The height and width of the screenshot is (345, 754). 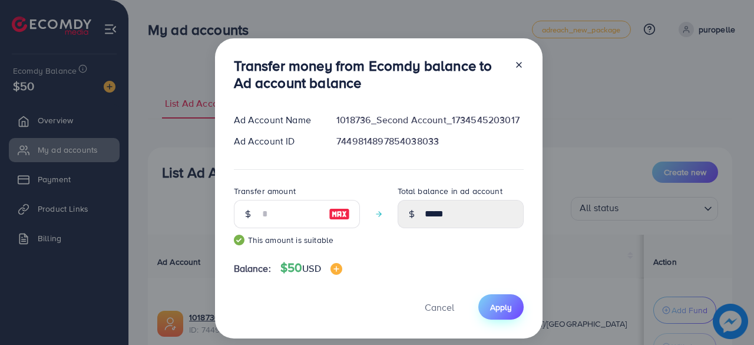 I want to click on button: Apply, so click(x=501, y=306).